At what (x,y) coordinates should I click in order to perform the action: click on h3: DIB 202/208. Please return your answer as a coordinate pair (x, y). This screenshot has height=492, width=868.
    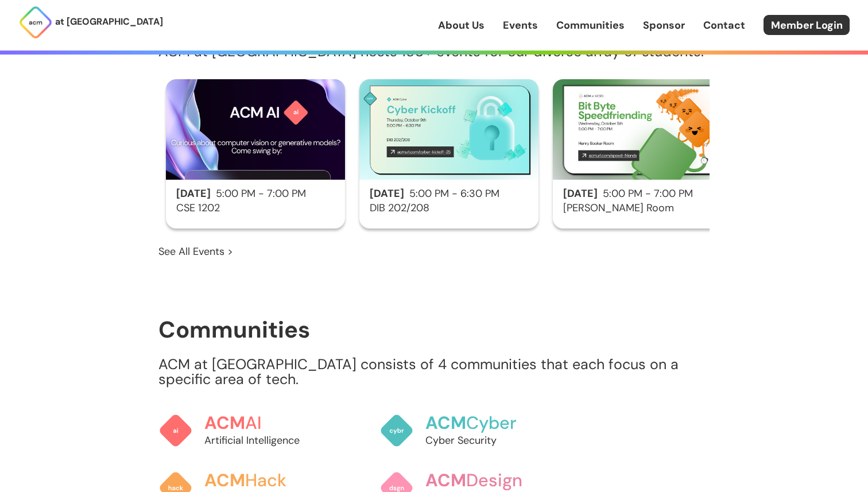
    Looking at the image, I should click on (449, 208).